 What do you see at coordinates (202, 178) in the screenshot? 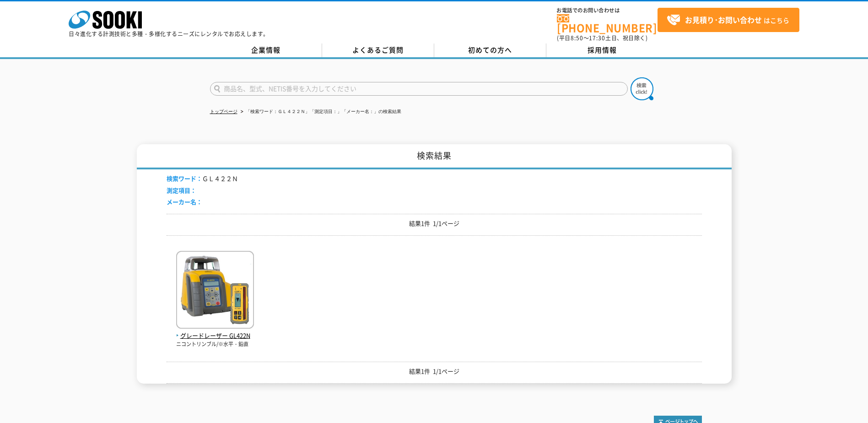
I see `li: ＧＬ４２２Ｎ` at bounding box center [202, 178].